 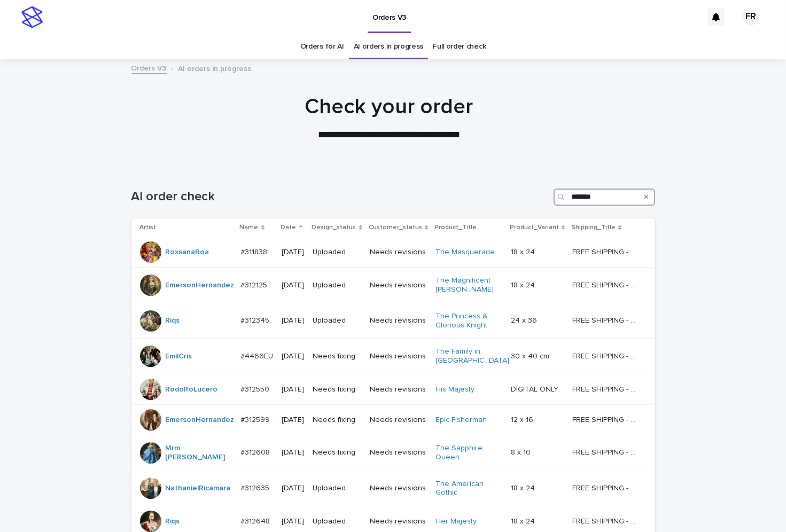 What do you see at coordinates (534, 228) in the screenshot?
I see `p: Product_Variant` at bounding box center [534, 228].